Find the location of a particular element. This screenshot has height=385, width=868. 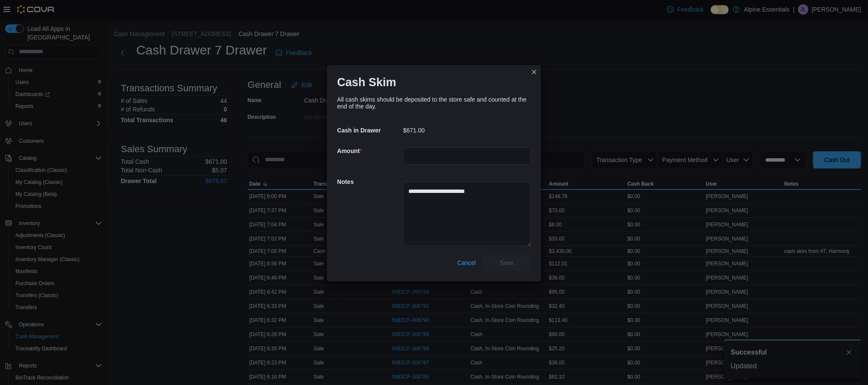

h5: Amount is located at coordinates (369, 151).